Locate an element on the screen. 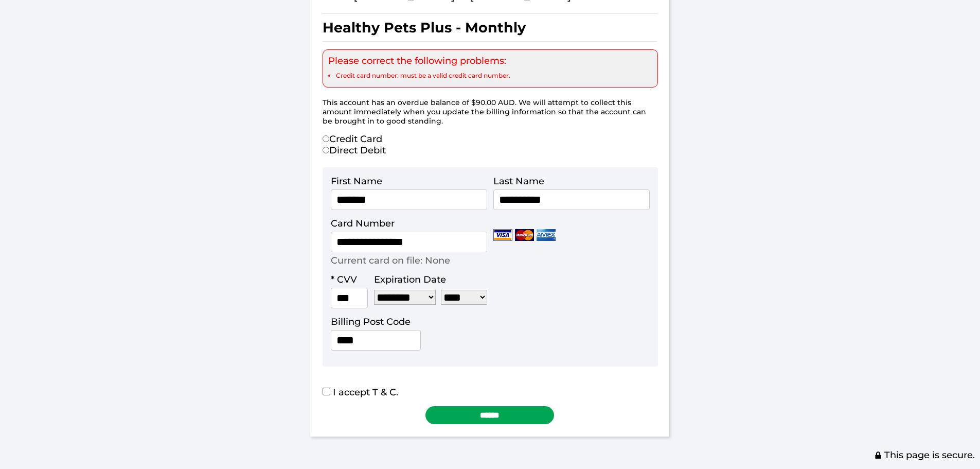  label: Billing Post Code is located at coordinates (370, 321).